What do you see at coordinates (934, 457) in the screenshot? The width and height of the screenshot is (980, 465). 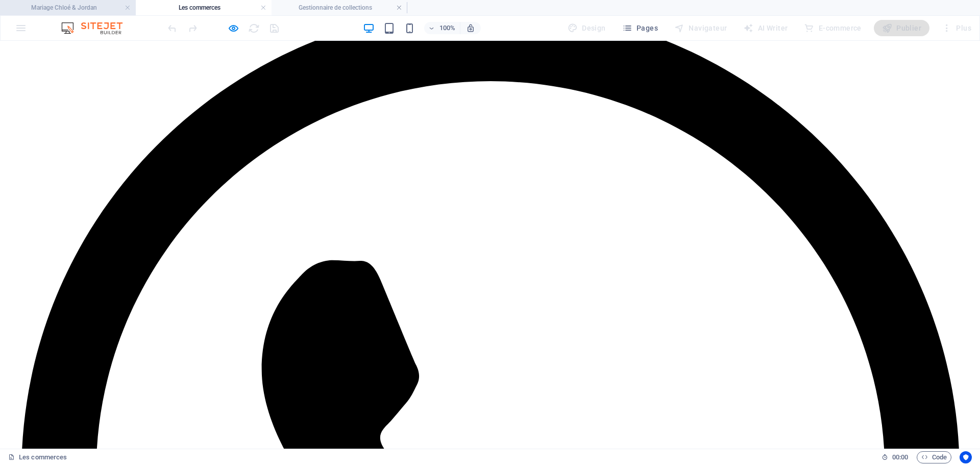 I see `span: Code` at bounding box center [934, 457].